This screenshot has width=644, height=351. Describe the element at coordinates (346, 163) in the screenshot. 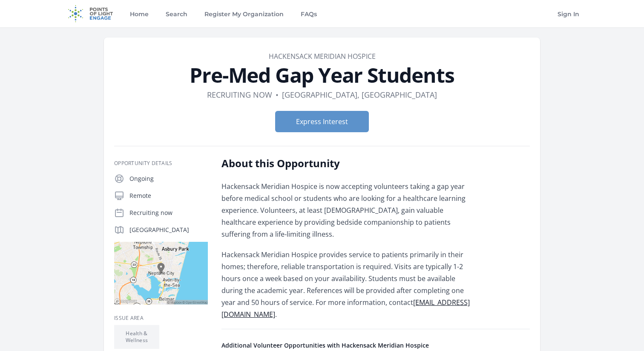

I see `h2: About this Opportunity` at that location.